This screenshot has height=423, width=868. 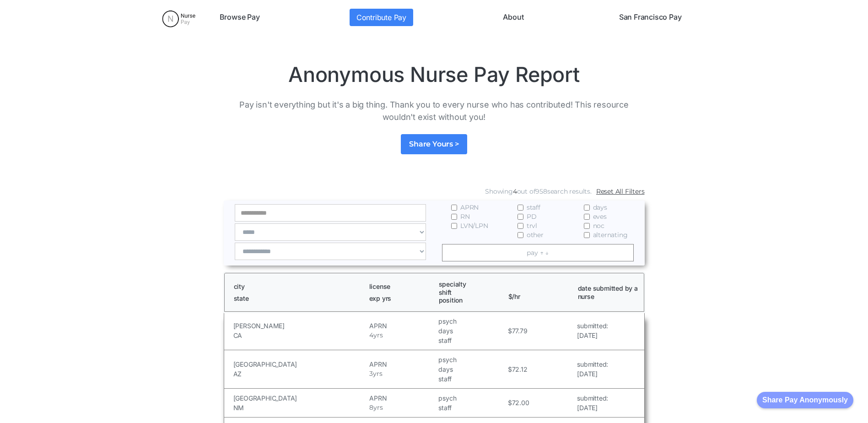 I want to click on input: LVN/LPN, so click(x=454, y=225).